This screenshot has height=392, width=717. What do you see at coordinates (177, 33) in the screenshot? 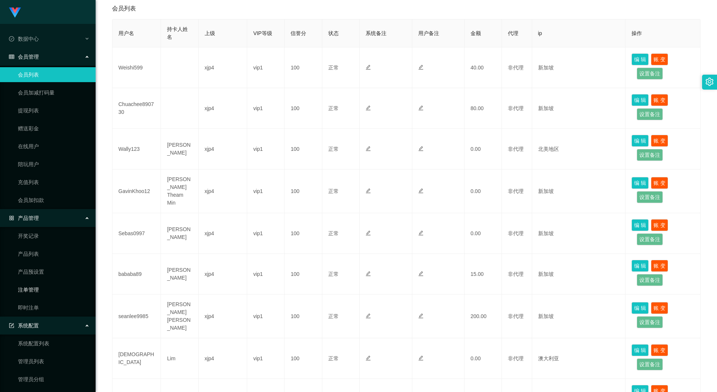
I see `span: 持卡人姓名` at bounding box center [177, 33].